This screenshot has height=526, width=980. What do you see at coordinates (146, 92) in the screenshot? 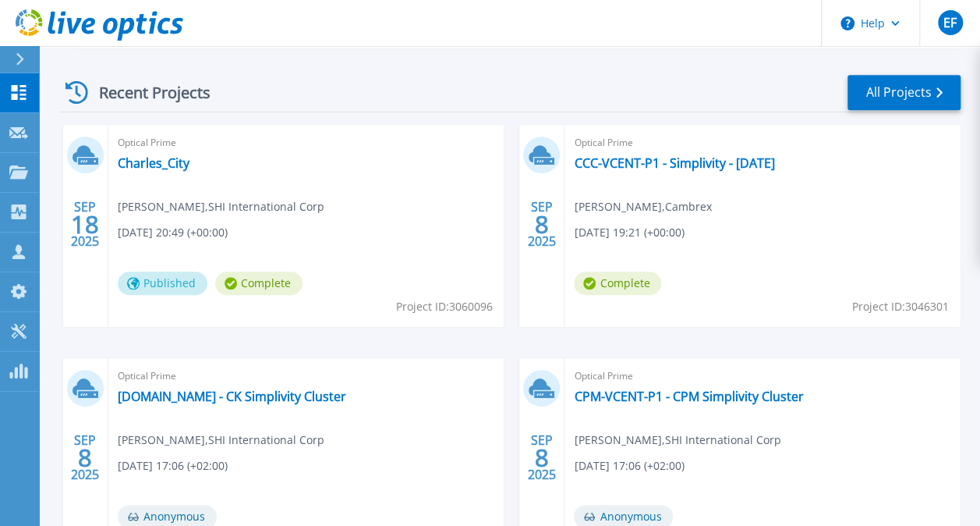
I see `div: Recent Projects` at bounding box center [146, 92].